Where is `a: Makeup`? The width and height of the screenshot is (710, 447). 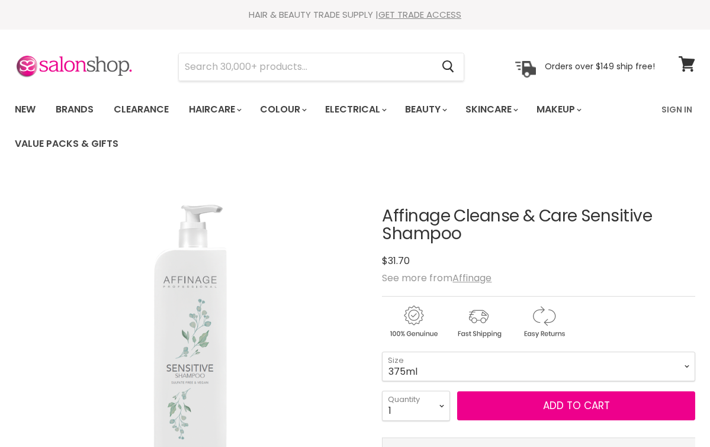 a: Makeup is located at coordinates (558, 110).